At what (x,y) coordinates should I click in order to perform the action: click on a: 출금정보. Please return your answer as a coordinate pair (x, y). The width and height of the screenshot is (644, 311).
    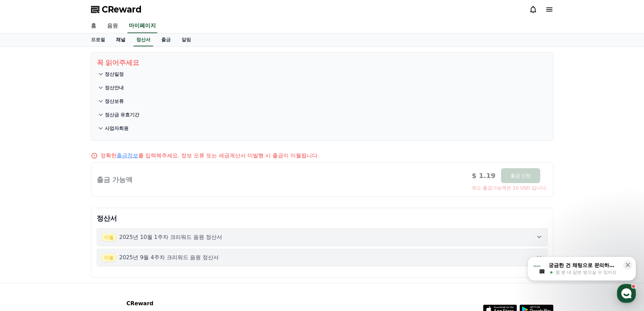
    Looking at the image, I should click on (127, 155).